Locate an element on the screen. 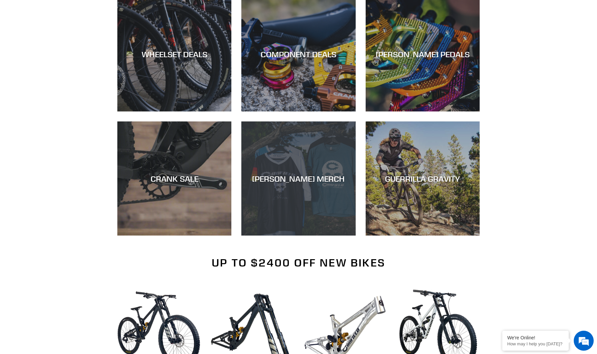  div: COMPONENT DEALS is located at coordinates (298, 54).